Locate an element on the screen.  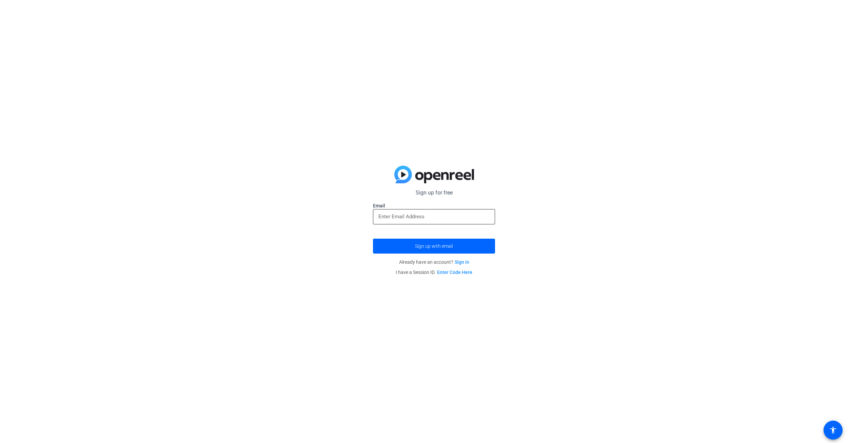
input: Enter Email Address is located at coordinates (434, 217).